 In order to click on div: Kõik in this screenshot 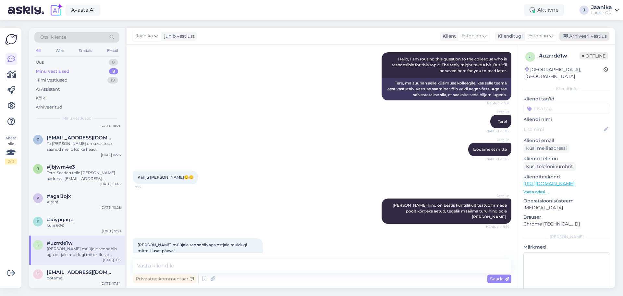, I will do `click(40, 98)`.